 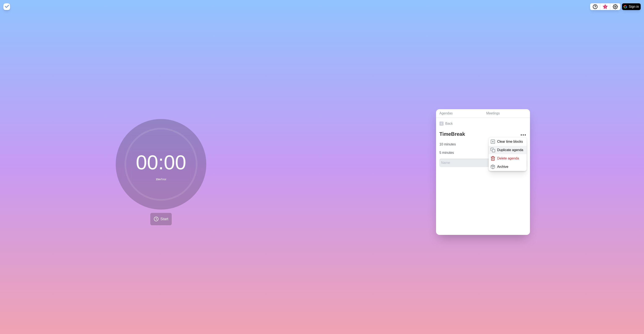 What do you see at coordinates (605, 7) in the screenshot?
I see `button: What’s new` at bounding box center [605, 7].